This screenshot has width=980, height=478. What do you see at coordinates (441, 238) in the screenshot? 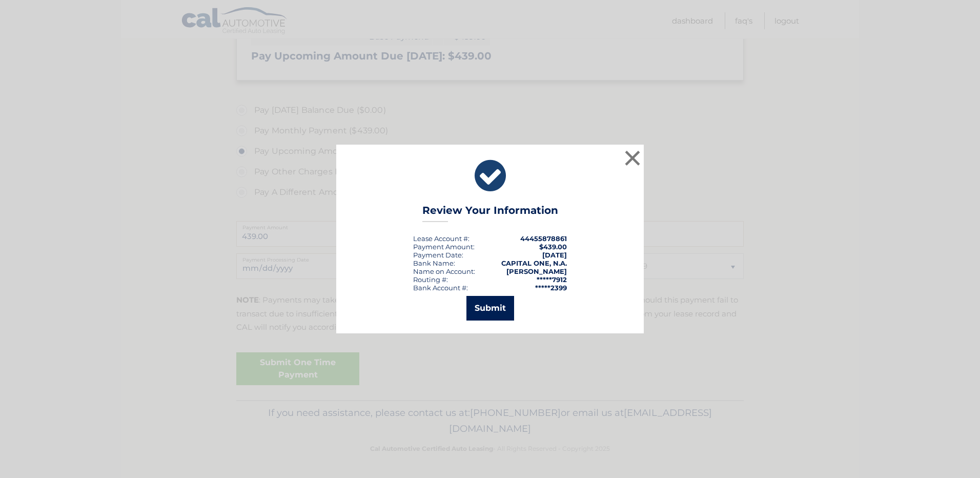
I see `div: Lease Account #:` at bounding box center [441, 238].